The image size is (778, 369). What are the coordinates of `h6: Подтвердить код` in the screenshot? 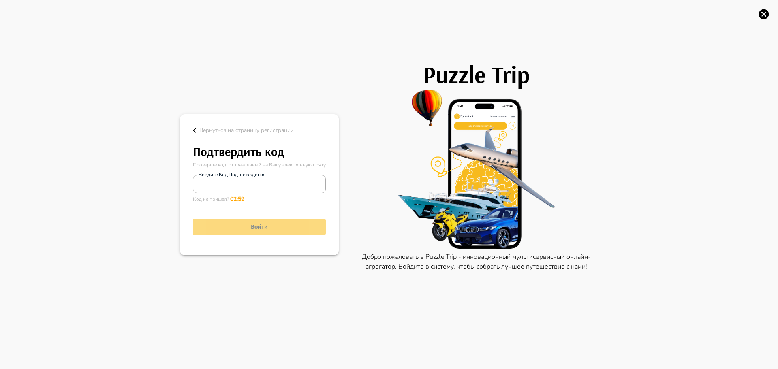 It's located at (259, 151).